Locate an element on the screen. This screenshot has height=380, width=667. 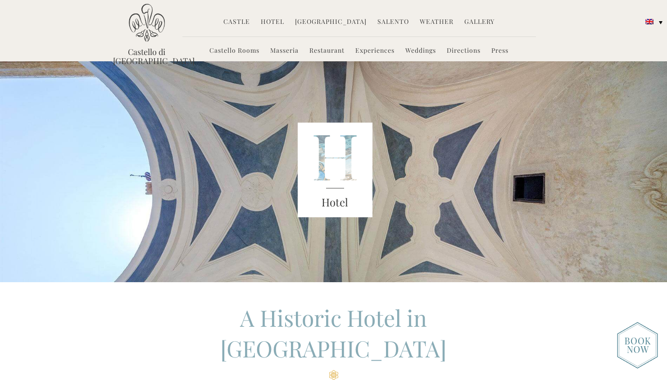
a: Hotel is located at coordinates (273, 22).